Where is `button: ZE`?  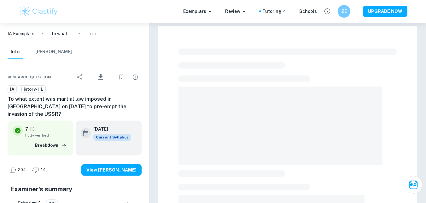 button: ZE is located at coordinates (344, 11).